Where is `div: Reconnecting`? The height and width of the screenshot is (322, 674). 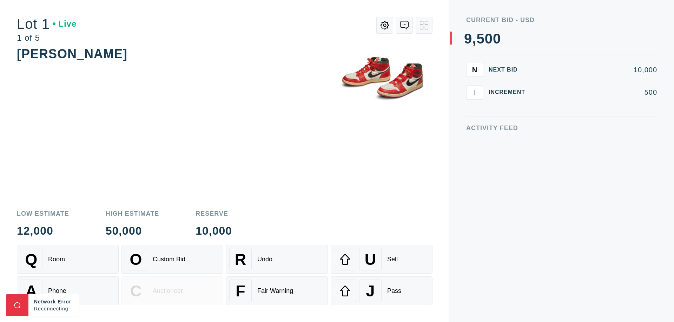
div: Reconnecting is located at coordinates (54, 309).